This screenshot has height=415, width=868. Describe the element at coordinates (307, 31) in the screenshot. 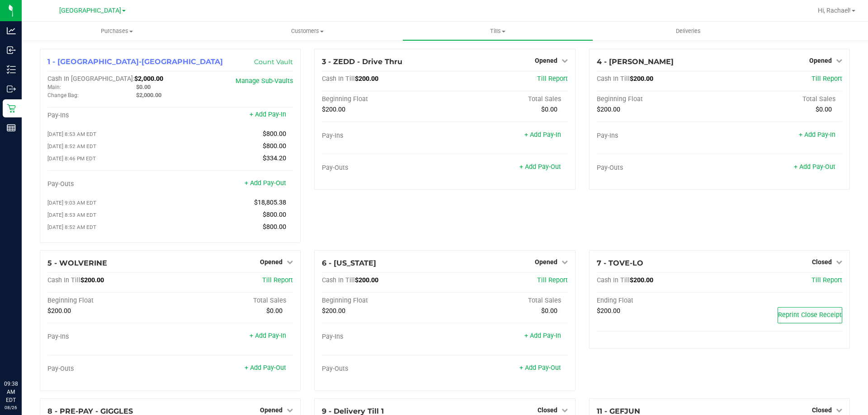

I see `span: Customers` at that location.